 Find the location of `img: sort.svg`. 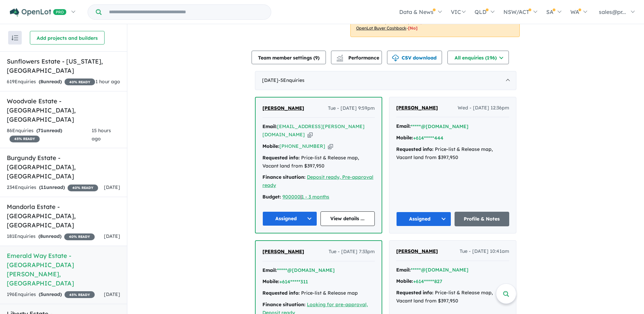

img: sort.svg is located at coordinates (15, 38).